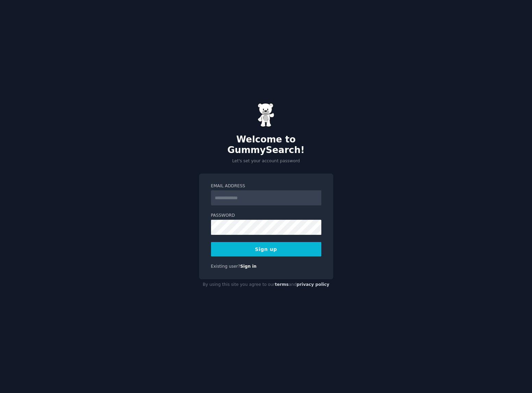 Image resolution: width=532 pixels, height=393 pixels. I want to click on img: Gummy Bear, so click(266, 115).